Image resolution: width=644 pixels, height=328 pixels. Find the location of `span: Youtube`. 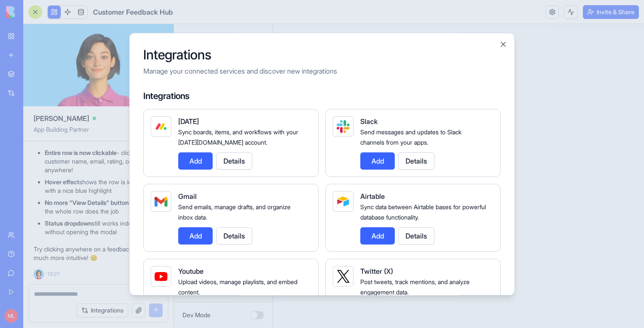

span: Youtube is located at coordinates (191, 271).